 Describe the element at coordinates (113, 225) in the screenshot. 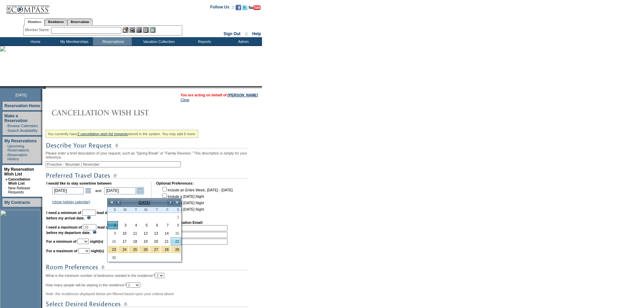

I see `td: Sunday, November 02, 2025` at that location.